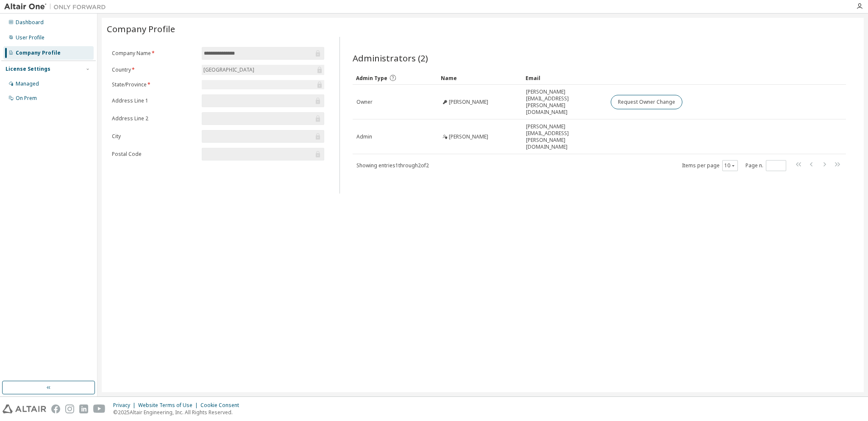 Image resolution: width=868 pixels, height=421 pixels. I want to click on div: Managed, so click(27, 84).